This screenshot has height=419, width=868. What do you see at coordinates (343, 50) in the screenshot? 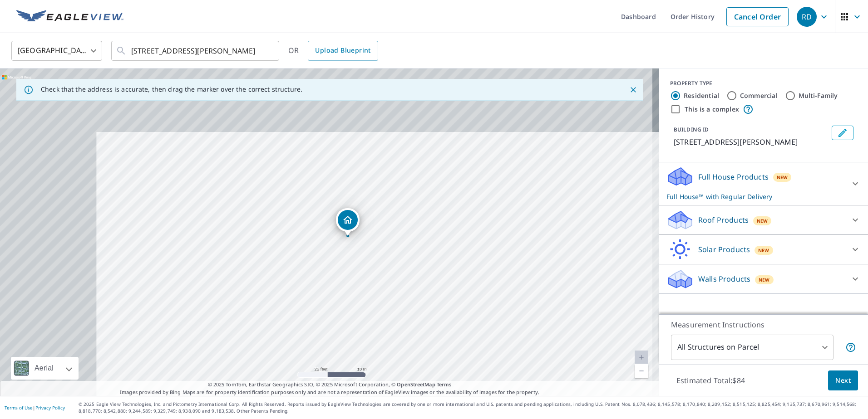
I see `span: Upload Blueprint` at bounding box center [343, 50].